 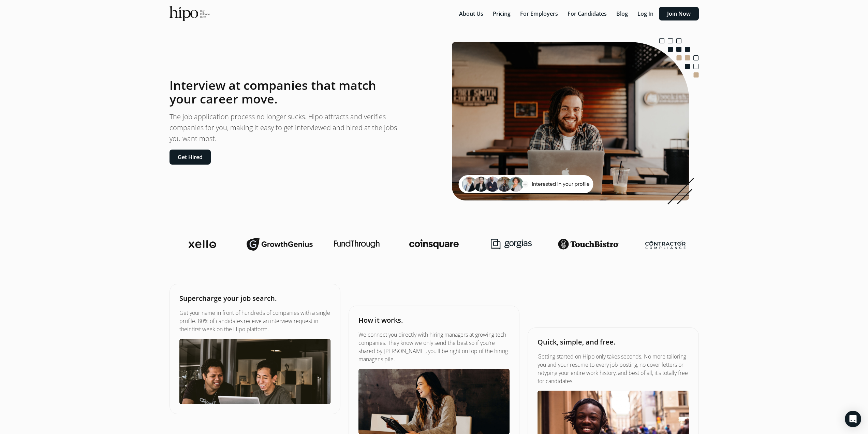 I want to click on a: For Candidates, so click(x=588, y=14).